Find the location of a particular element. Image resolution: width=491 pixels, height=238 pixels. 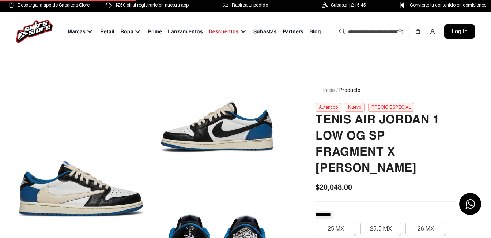

span: Prime is located at coordinates (155, 31).